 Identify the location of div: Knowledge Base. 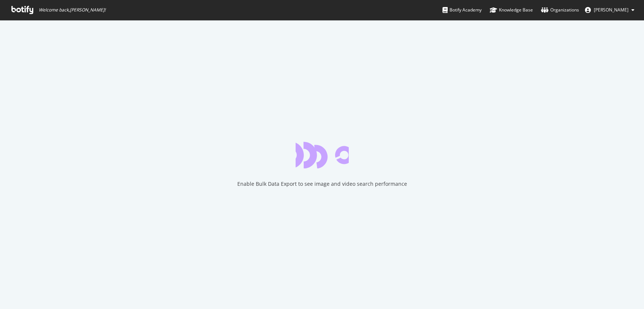
(511, 10).